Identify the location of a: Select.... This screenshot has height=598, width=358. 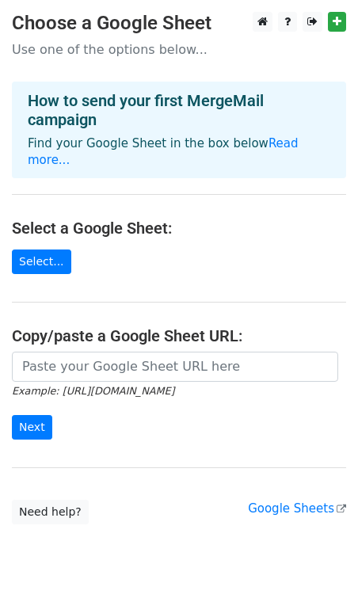
(41, 262).